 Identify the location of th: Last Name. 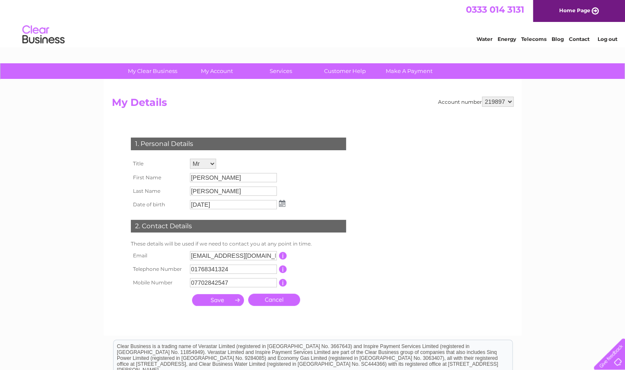
(158, 191).